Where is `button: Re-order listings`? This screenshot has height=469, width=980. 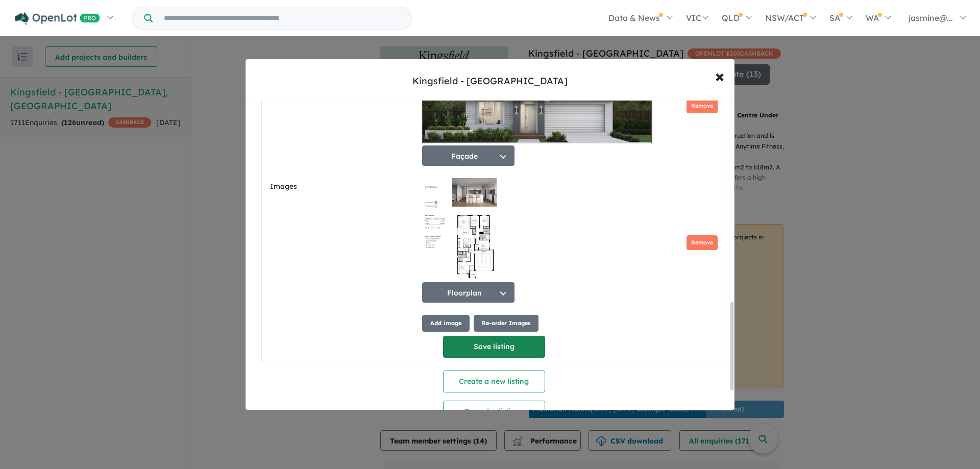
button: Re-order listings is located at coordinates (494, 411).